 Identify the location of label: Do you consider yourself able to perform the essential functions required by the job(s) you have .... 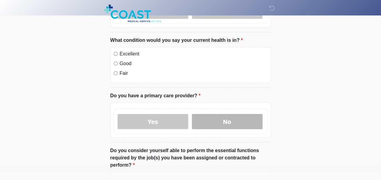
(190, 158).